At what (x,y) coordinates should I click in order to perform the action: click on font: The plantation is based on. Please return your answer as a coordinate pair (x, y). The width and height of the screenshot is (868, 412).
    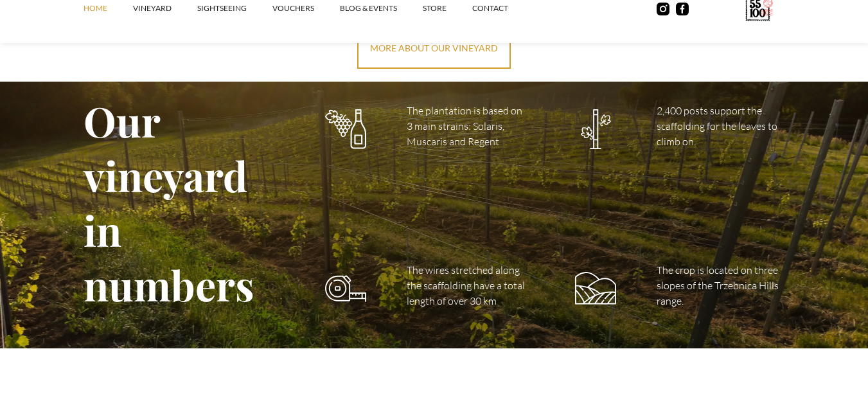
    Looking at the image, I should click on (465, 110).